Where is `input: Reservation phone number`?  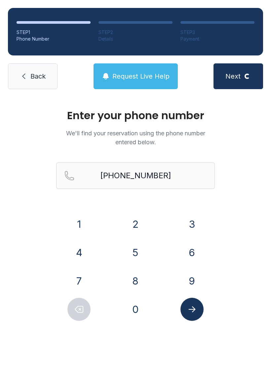
input: Reservation phone number is located at coordinates (135, 176).